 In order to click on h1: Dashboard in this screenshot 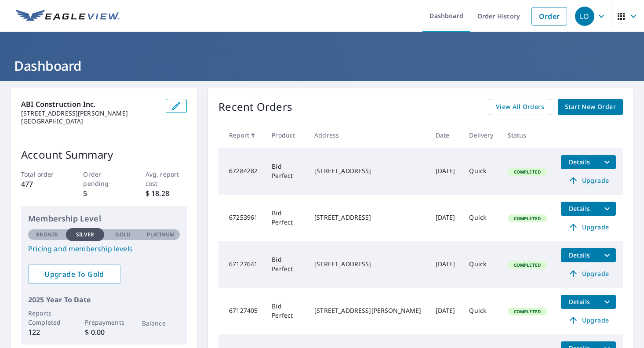, I will do `click(322, 65)`.